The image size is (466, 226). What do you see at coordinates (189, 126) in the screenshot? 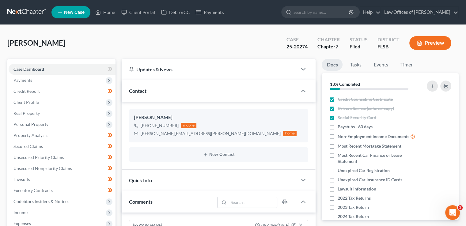
I see `div: mobile` at bounding box center [189, 126].